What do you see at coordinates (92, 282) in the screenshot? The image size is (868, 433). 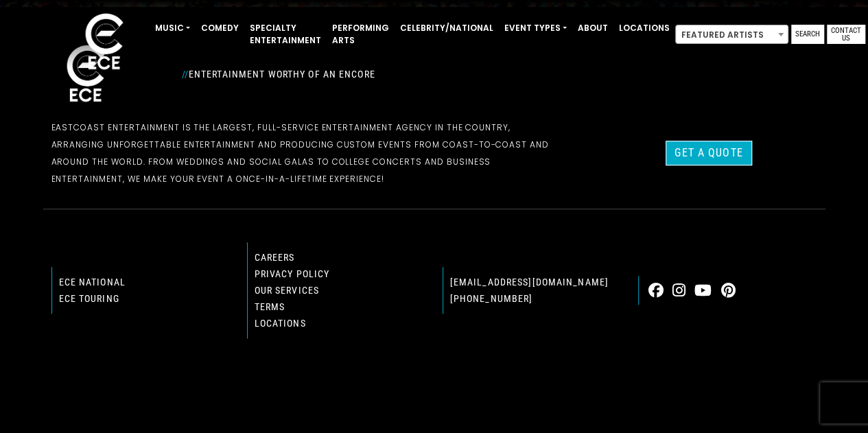 I see `a: ECE national` at bounding box center [92, 282].